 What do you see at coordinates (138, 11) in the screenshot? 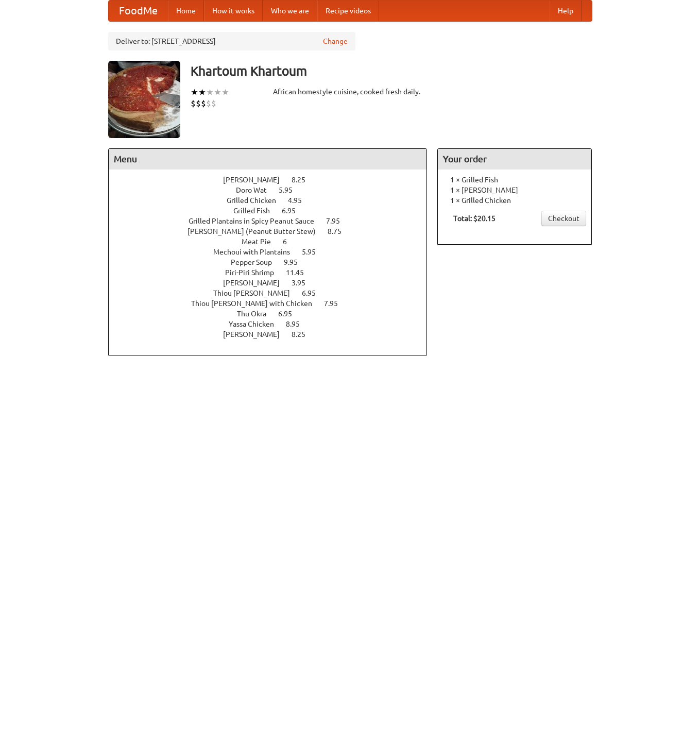
I see `a: FoodMe` at bounding box center [138, 11].